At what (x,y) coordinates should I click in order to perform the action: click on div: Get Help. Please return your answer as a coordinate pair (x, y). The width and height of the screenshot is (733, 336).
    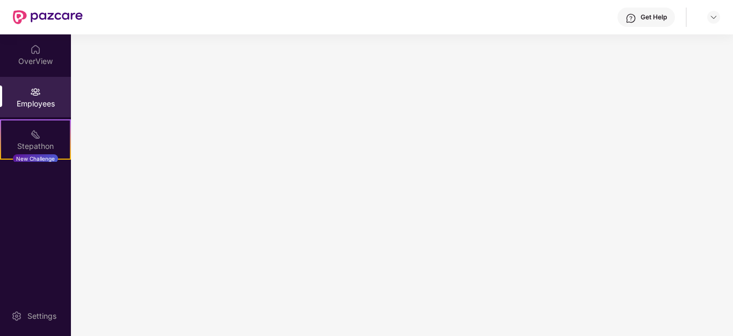
    Looking at the image, I should click on (654, 17).